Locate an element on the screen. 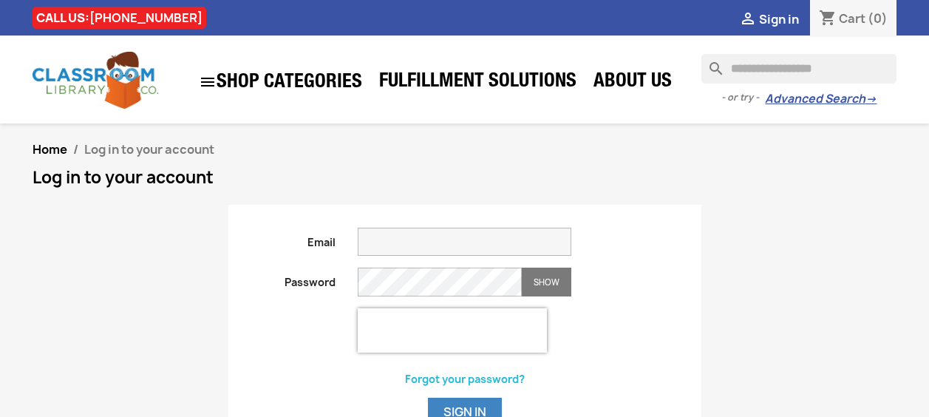 Image resolution: width=929 pixels, height=417 pixels. div: CALL US: is located at coordinates (119, 18).